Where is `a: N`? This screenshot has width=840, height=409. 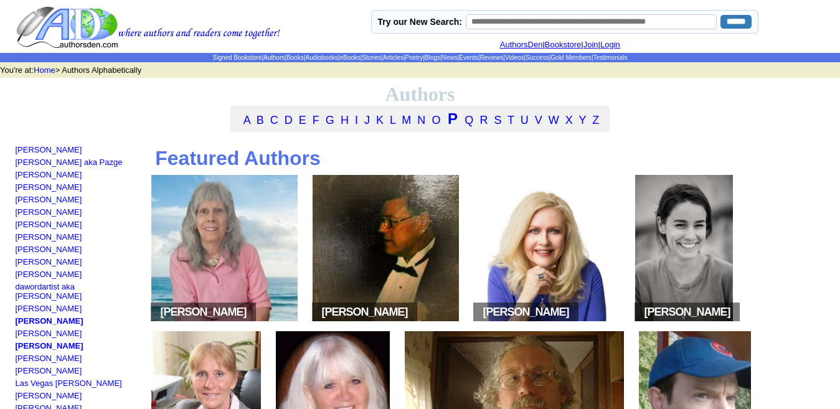
a: N is located at coordinates (421, 120).